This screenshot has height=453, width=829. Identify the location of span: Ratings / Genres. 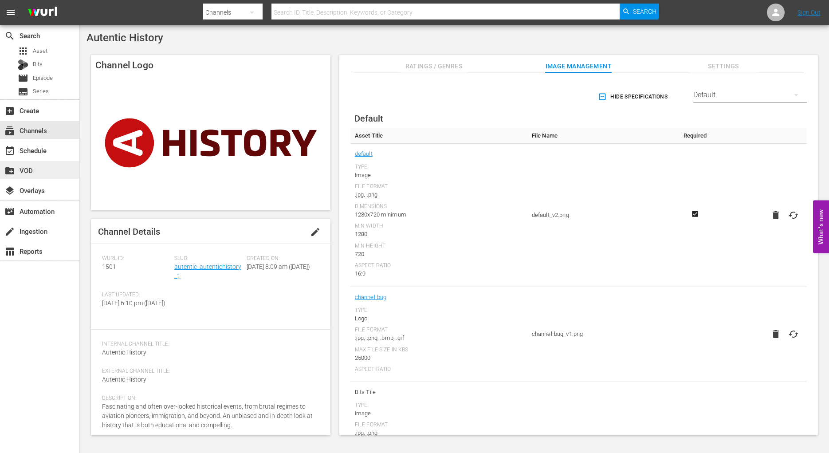
(434, 66).